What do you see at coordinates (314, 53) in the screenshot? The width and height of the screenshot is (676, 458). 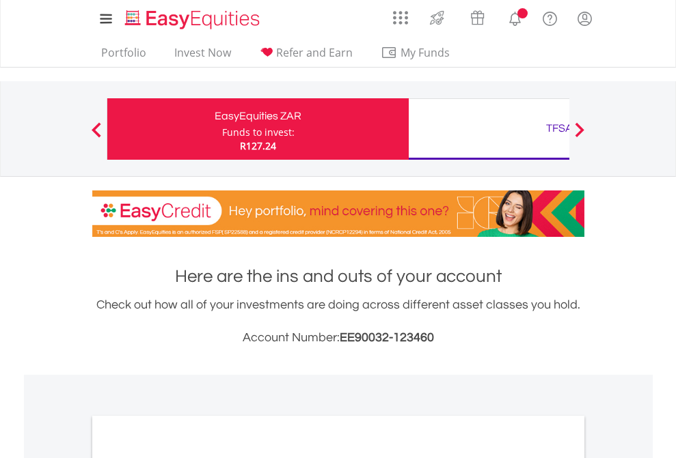 I see `span: Refer and Earn` at bounding box center [314, 53].